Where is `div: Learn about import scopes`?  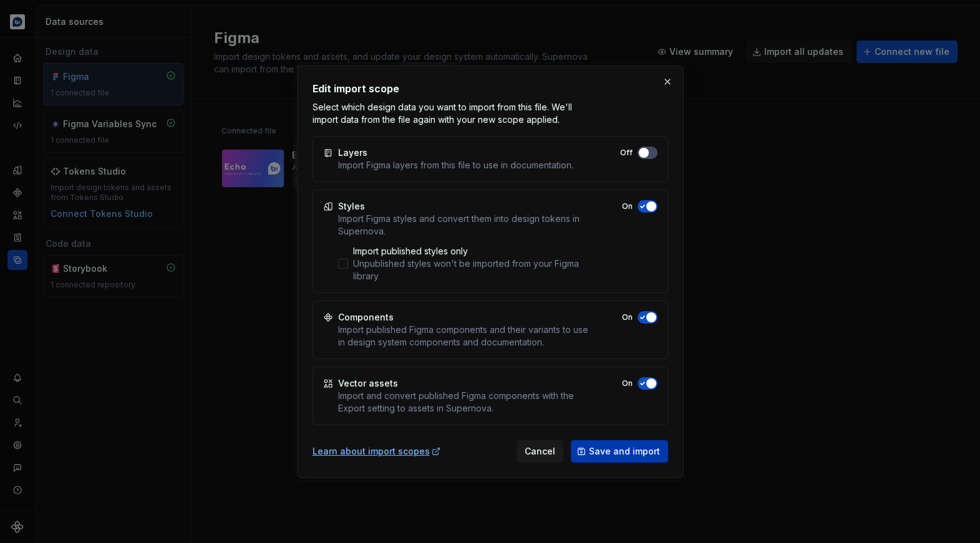
div: Learn about import scopes is located at coordinates (377, 451).